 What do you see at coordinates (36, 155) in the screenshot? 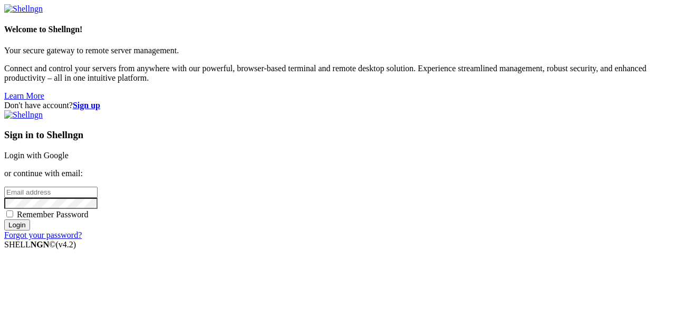
I see `a: Login with Google` at bounding box center [36, 155].